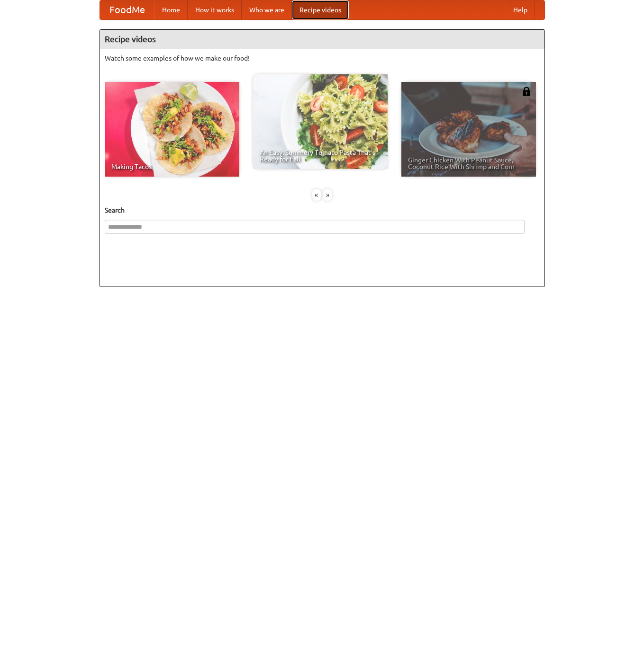 This screenshot has width=644, height=670. What do you see at coordinates (322, 210) in the screenshot?
I see `h5: Search` at bounding box center [322, 210].